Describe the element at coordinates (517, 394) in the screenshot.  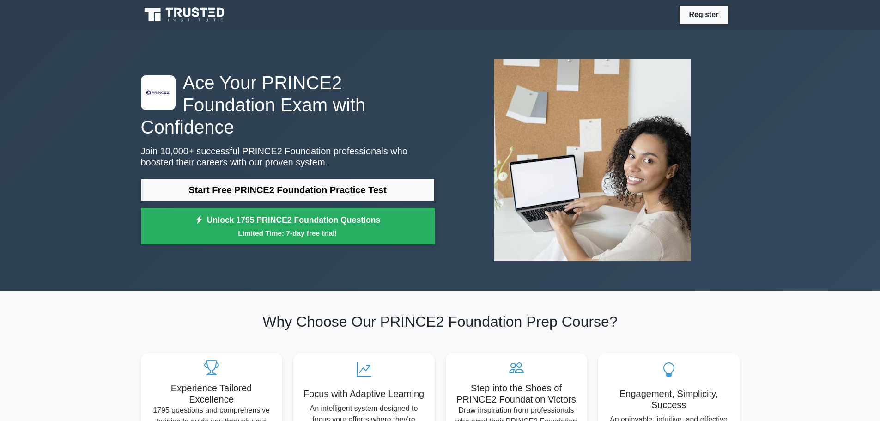
I see `h5: Step into the Shoes of PRINCE2 Foundation Victors` at that location.